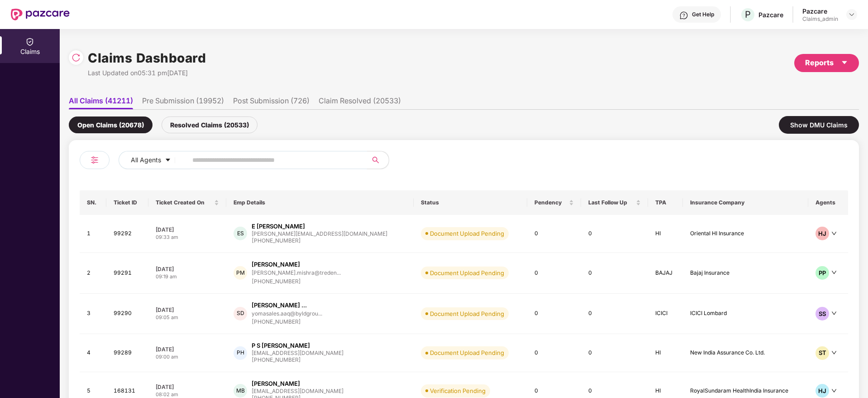 The width and height of the screenshot is (868, 398). What do you see at coordinates (378, 160) in the screenshot?
I see `button: search` at bounding box center [378, 160].